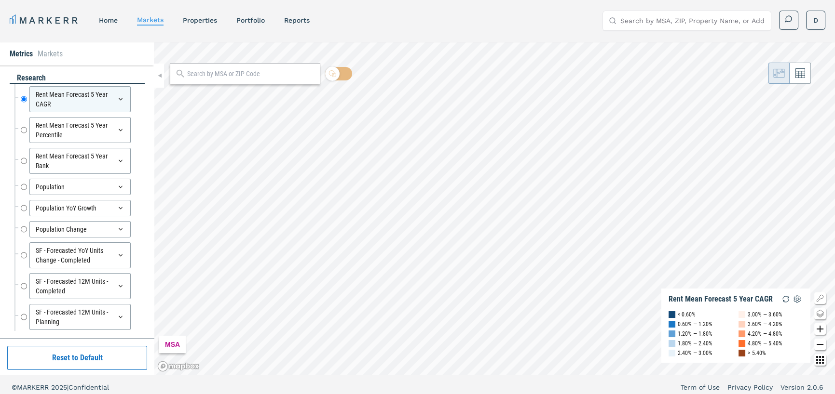 The height and width of the screenshot is (394, 835). Describe the element at coordinates (108, 20) in the screenshot. I see `a: home` at that location.